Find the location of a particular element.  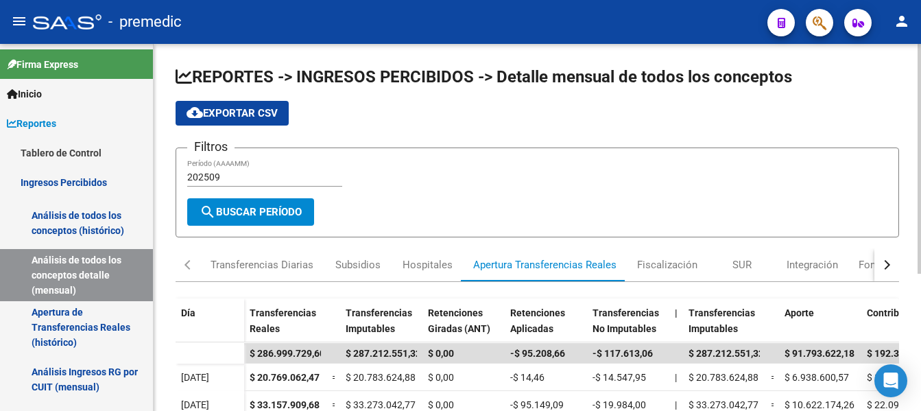

span: -$ 14,46 is located at coordinates (527, 377).